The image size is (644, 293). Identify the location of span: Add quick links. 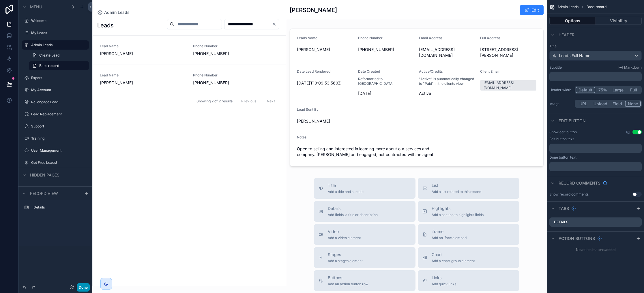
(444, 284).